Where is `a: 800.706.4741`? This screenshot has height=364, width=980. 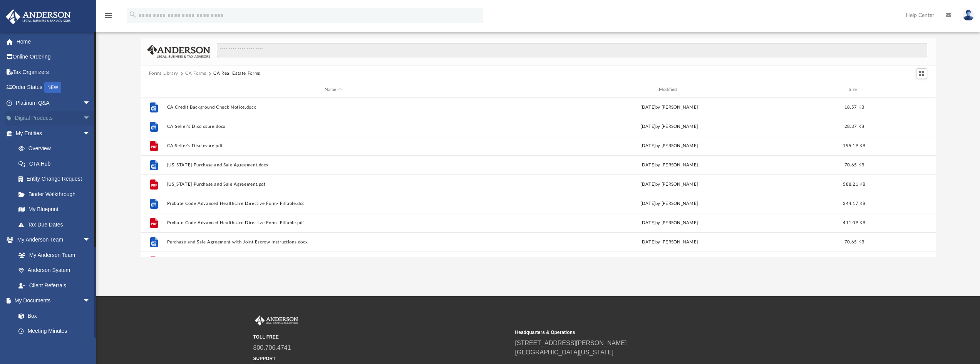
a: 800.706.4741 is located at coordinates (272, 347).